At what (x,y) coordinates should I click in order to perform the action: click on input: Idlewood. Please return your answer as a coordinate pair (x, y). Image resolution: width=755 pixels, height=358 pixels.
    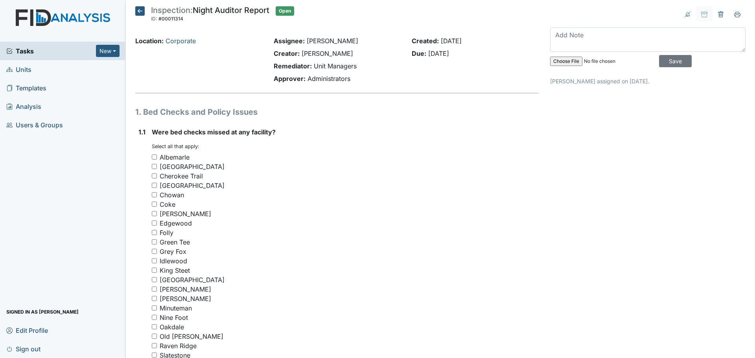
    Looking at the image, I should click on (154, 261).